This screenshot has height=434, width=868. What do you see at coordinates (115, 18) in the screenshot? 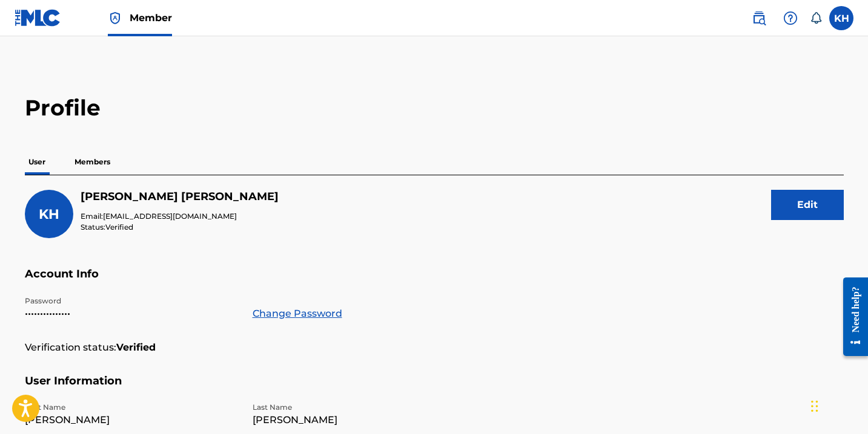
I see `img: Top Rightsholder` at bounding box center [115, 18].